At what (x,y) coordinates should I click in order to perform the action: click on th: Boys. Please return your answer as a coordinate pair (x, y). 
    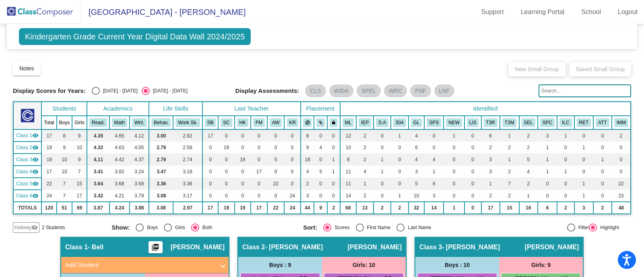
    Looking at the image, I should click on (65, 123).